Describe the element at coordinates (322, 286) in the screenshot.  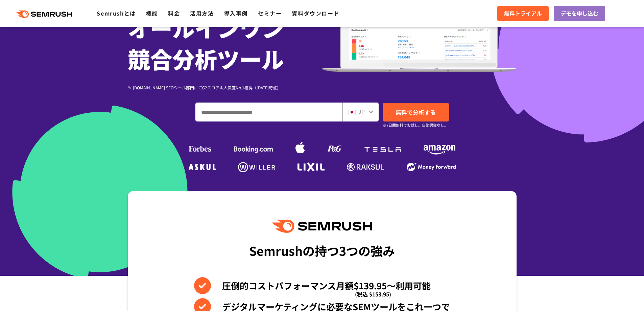
I see `li: 圧倒的コストパフォーマンス月額$139.95〜利用可能` at that location.